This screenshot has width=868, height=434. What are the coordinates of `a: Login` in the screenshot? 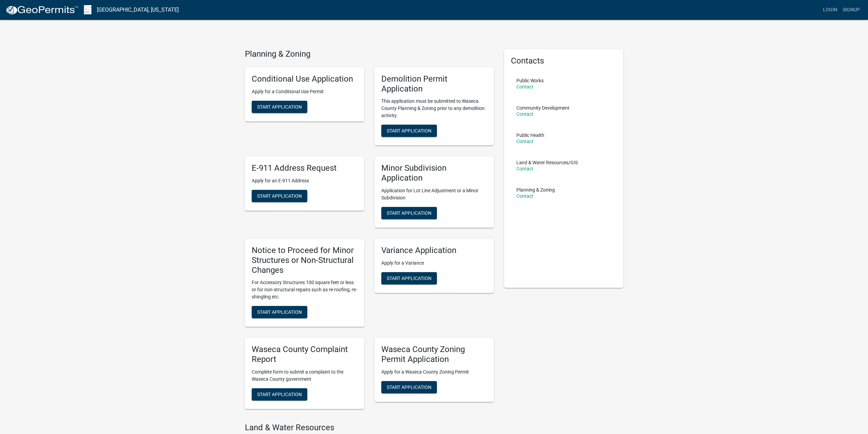 It's located at (830, 10).